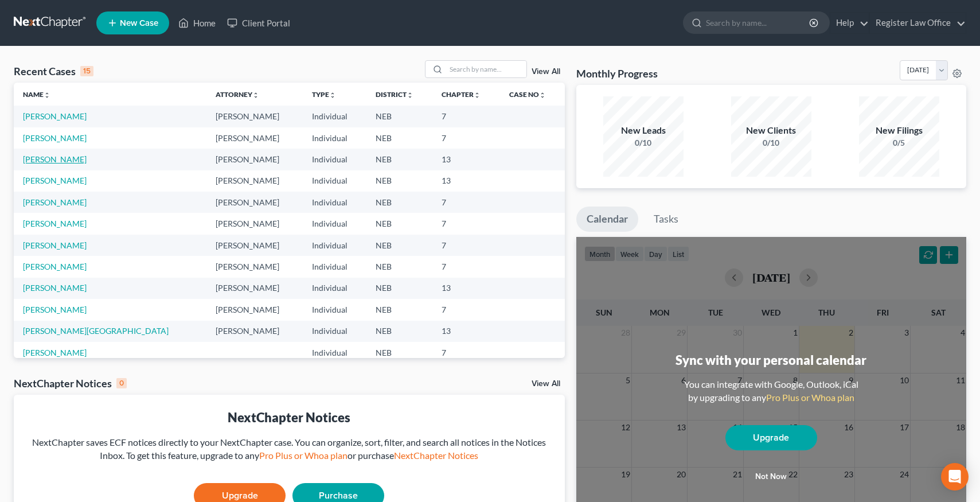 This screenshot has height=502, width=980. Describe the element at coordinates (289, 417) in the screenshot. I see `div: NextChapter Notices` at that location.